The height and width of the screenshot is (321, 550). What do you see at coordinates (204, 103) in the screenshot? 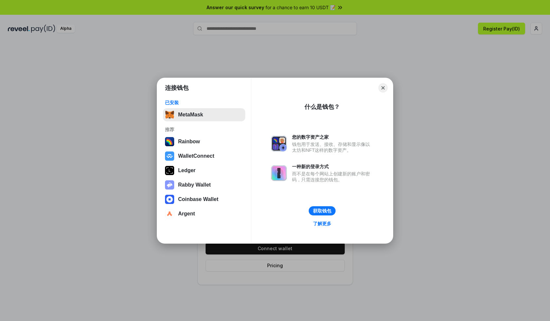
I see `div: 已安装` at bounding box center [204, 103].